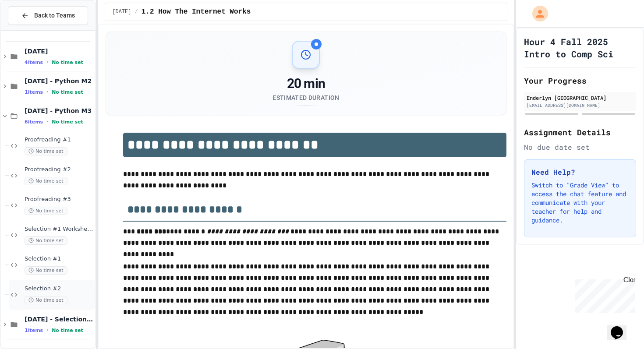  Describe the element at coordinates (59, 259) in the screenshot. I see `span: Selection #1` at that location.